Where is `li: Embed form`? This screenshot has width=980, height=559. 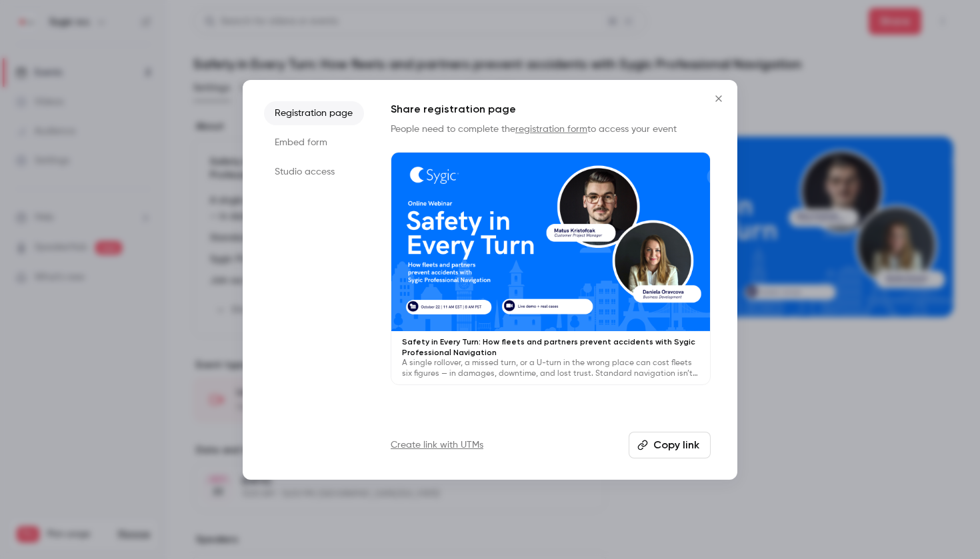 li: Embed form is located at coordinates (314, 143).